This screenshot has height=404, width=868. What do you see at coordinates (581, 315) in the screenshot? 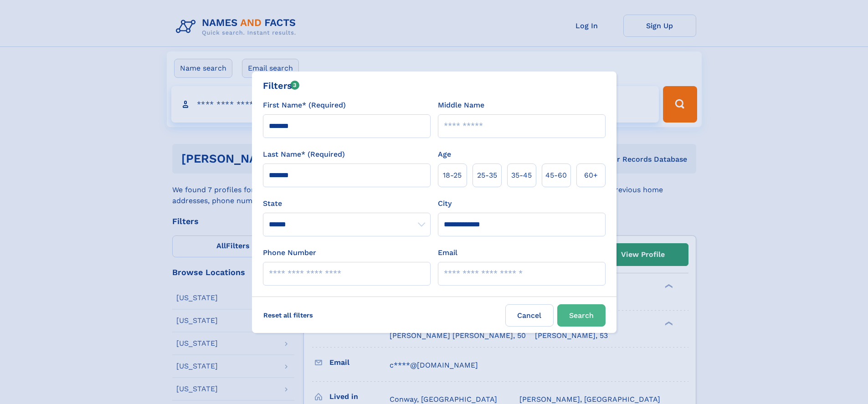
I see `button: Search` at bounding box center [581, 315].